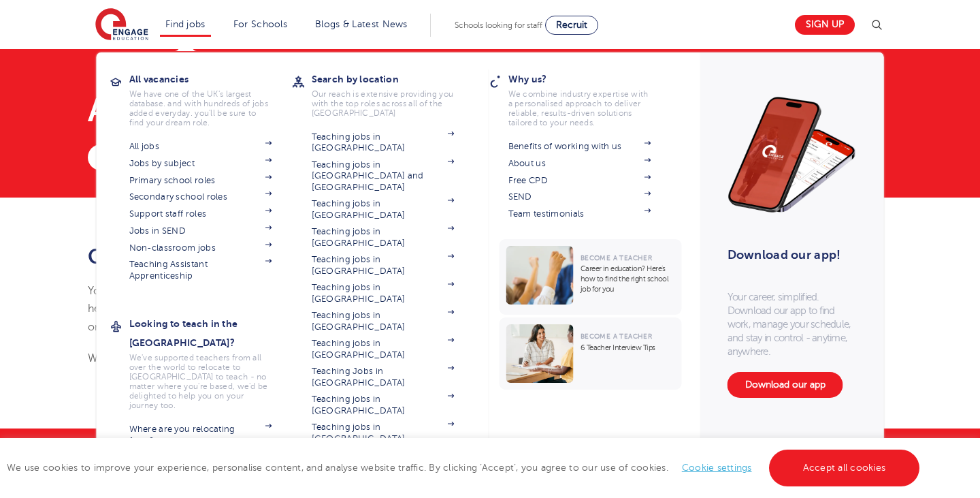 Image resolution: width=980 pixels, height=498 pixels. What do you see at coordinates (116, 157) in the screenshot?
I see `a: Back` at bounding box center [116, 157].